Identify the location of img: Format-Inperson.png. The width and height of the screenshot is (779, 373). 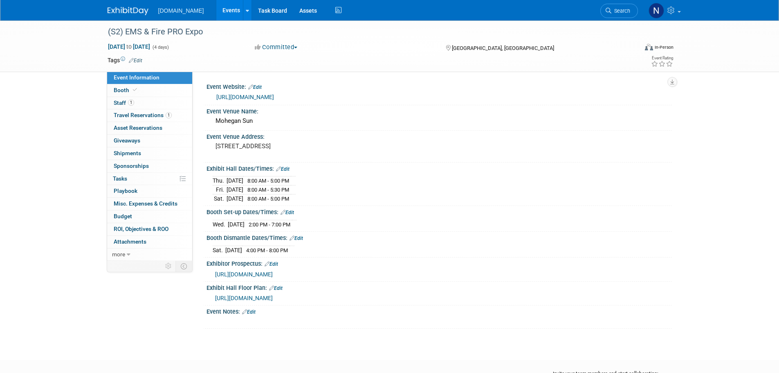
(649, 47).